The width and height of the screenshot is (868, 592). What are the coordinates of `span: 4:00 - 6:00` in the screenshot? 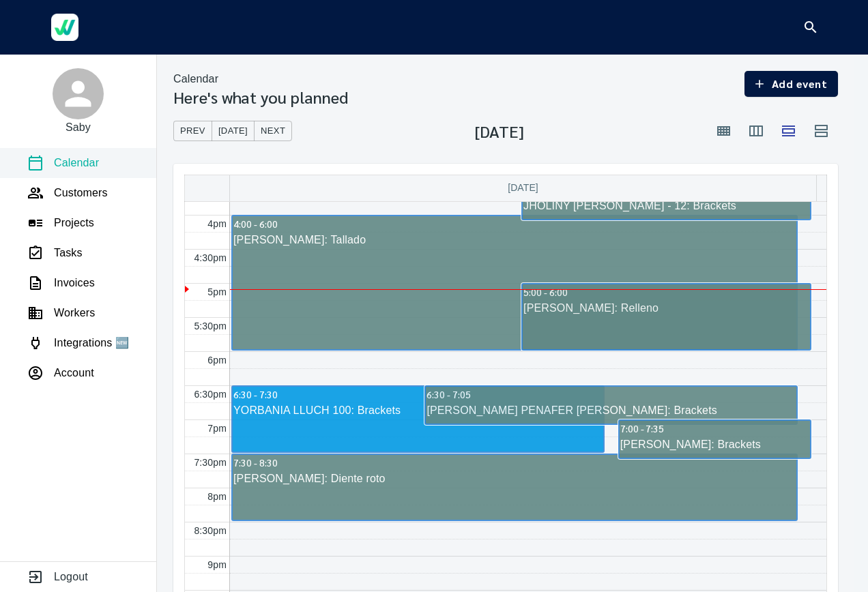 It's located at (255, 224).